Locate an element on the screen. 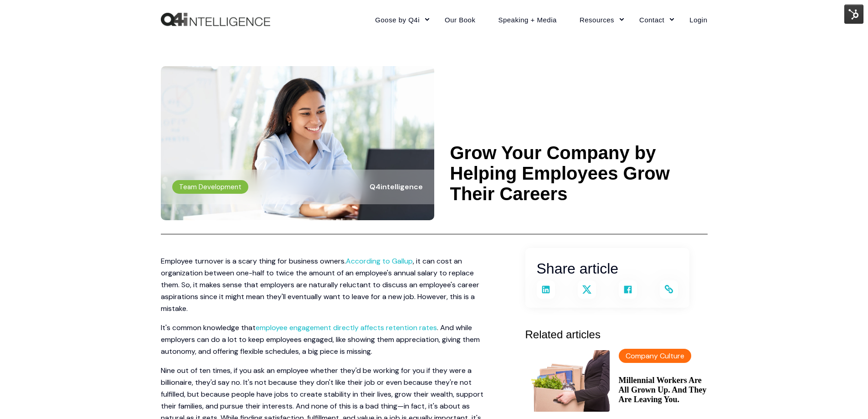  p: It's common knowledge that . And while employers can do a lot to keep employees engaged, like sho... is located at coordinates (325, 340).